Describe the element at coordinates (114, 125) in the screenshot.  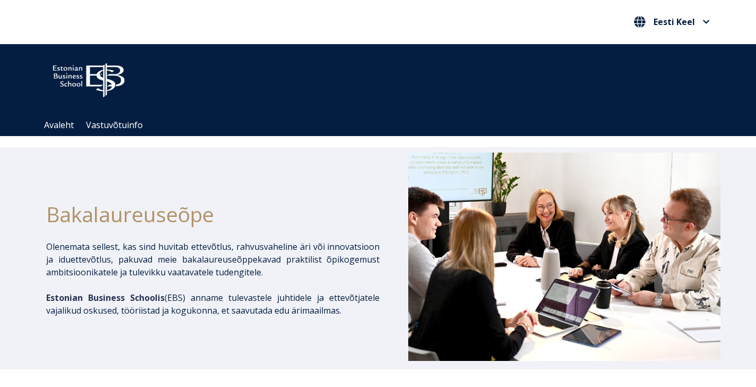
I see `a: Vastuvõtuinfo` at that location.